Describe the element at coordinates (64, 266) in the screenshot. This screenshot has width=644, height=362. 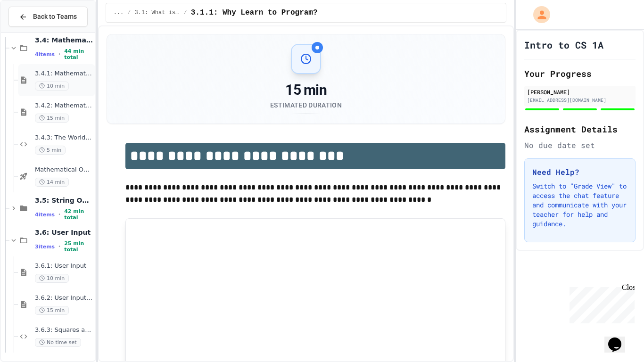
I see `span: 3.6.1: User Input` at that location.